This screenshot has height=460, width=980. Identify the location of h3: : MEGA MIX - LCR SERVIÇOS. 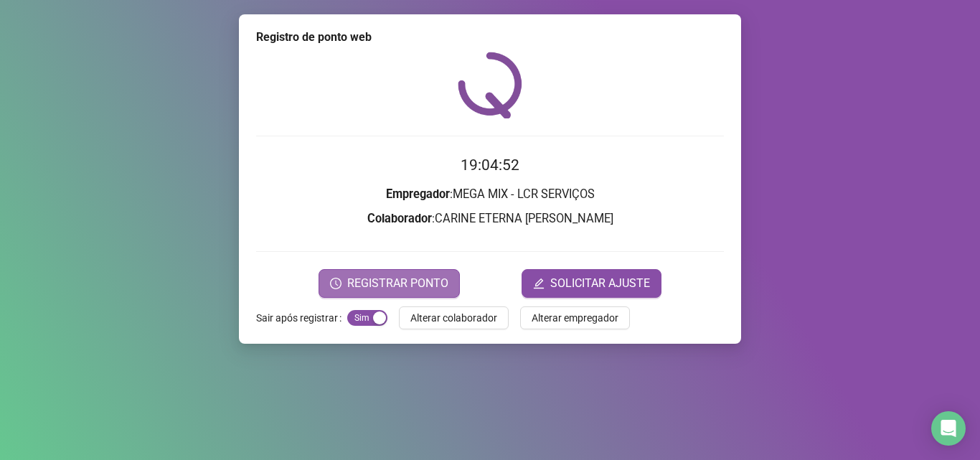
(490, 194).